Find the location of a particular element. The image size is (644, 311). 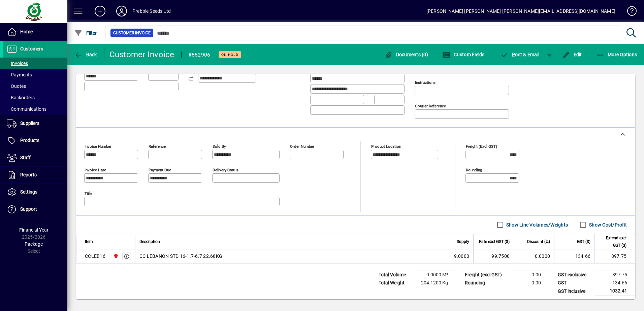

mat-label: Instructions is located at coordinates (425, 82).